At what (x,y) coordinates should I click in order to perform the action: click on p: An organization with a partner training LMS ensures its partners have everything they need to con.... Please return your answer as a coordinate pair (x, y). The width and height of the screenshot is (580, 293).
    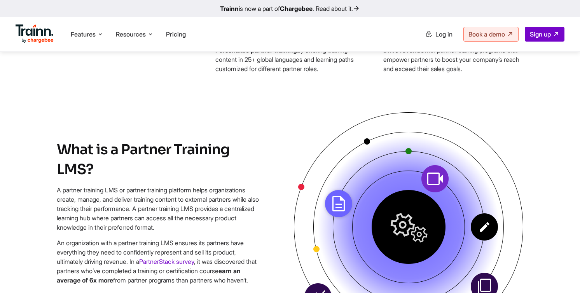
    Looking at the image, I should click on (159, 262).